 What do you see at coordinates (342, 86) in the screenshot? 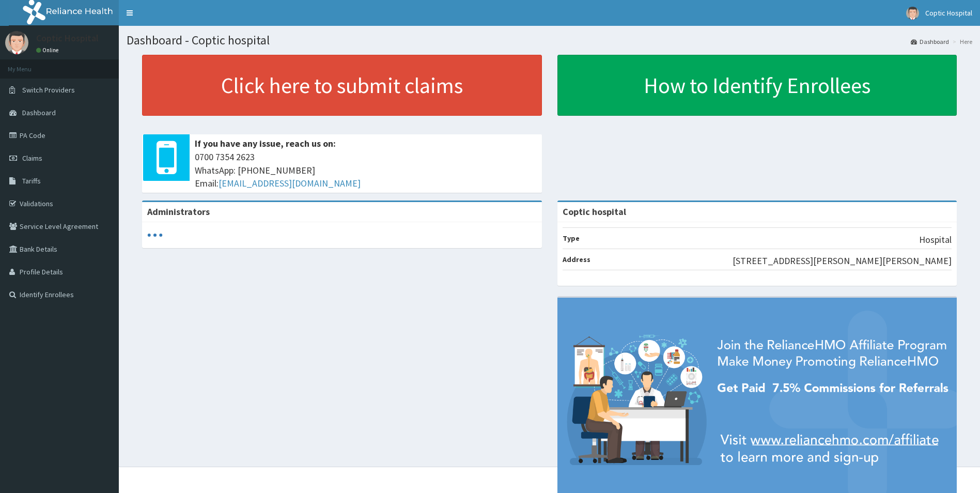
I see `a: Click here to submit claims` at bounding box center [342, 86].